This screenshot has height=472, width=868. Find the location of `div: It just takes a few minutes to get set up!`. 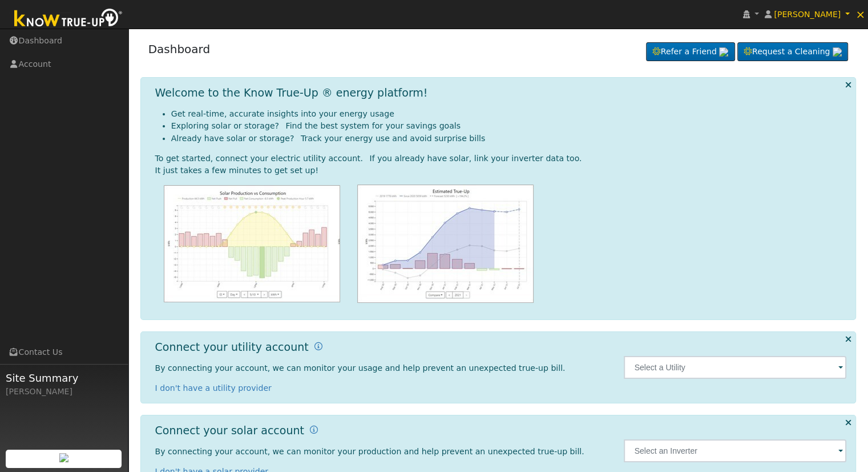

div: It just takes a few minutes to get set up! is located at coordinates (501, 170).